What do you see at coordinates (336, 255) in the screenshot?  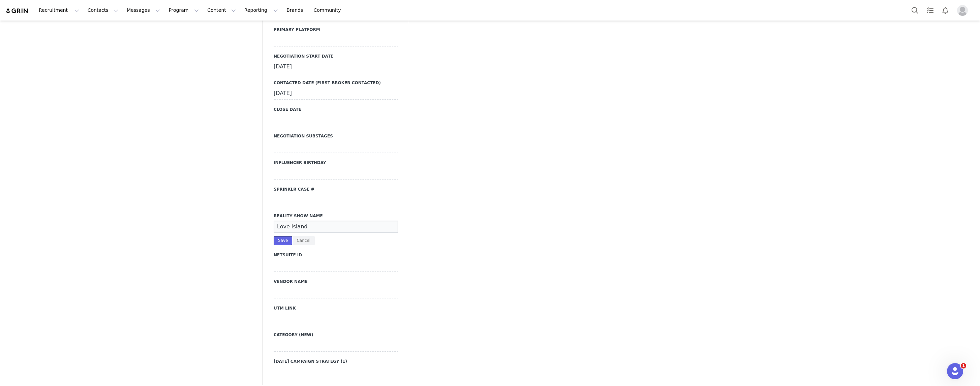 I see `label: NETSUITE ID` at bounding box center [336, 255].